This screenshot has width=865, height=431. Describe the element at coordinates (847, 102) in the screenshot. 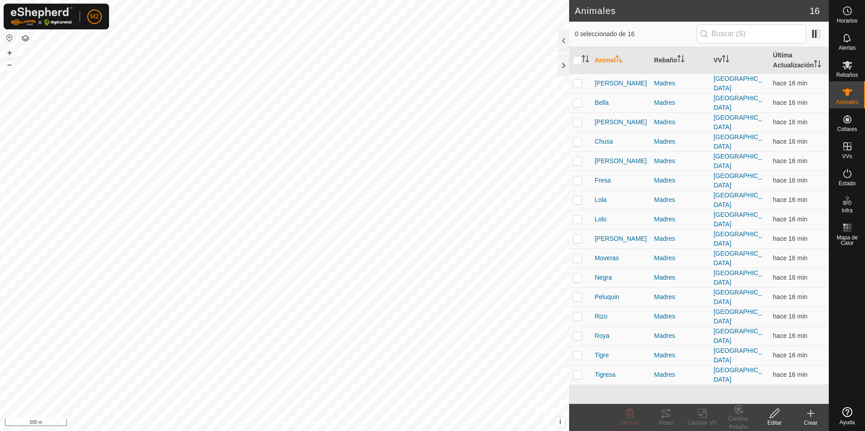

I see `span: Animales` at that location.